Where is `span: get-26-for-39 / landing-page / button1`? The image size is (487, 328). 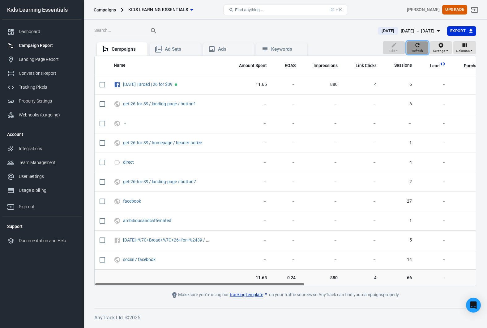
span: get-26-for-39 / landing-page / button1 is located at coordinates (160, 104).